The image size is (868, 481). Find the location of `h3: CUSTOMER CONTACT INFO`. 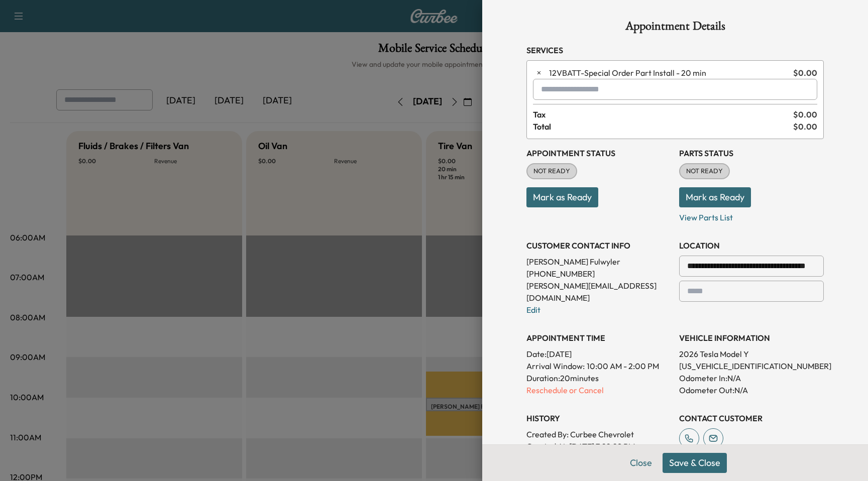

h3: CUSTOMER CONTACT INFO is located at coordinates (599, 245).